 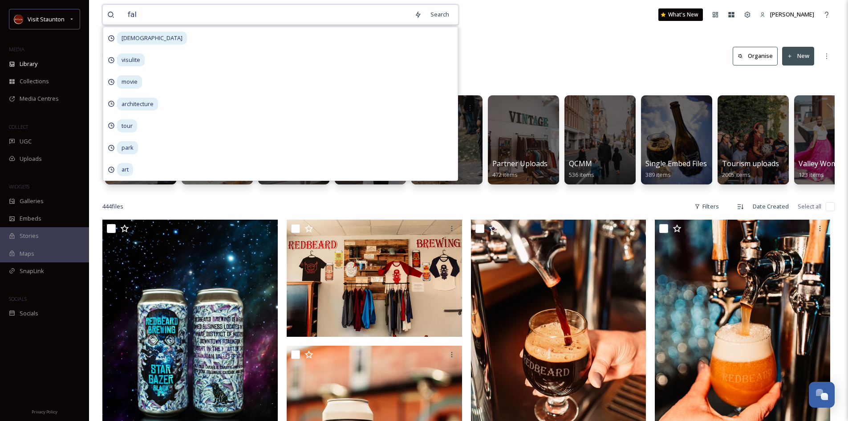 What do you see at coordinates (131, 60) in the screenshot?
I see `span: visulite` at bounding box center [131, 60].